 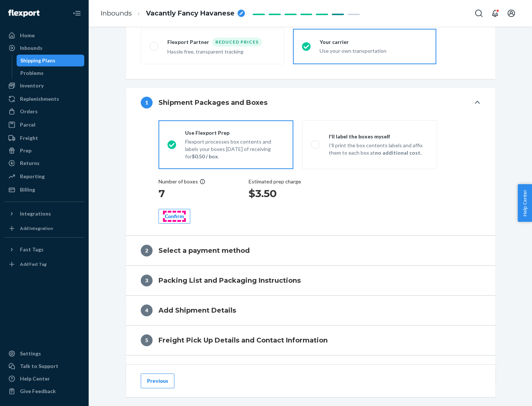 I want to click on h1: 7, so click(x=181, y=193).